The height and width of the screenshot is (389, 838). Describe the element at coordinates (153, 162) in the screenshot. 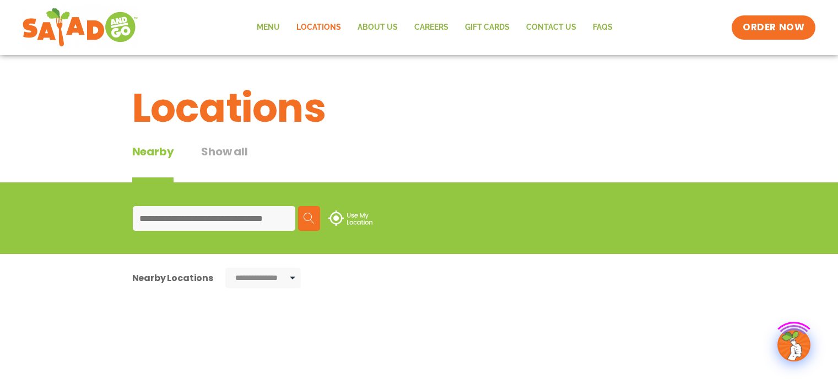

I see `div: Nearby` at that location.